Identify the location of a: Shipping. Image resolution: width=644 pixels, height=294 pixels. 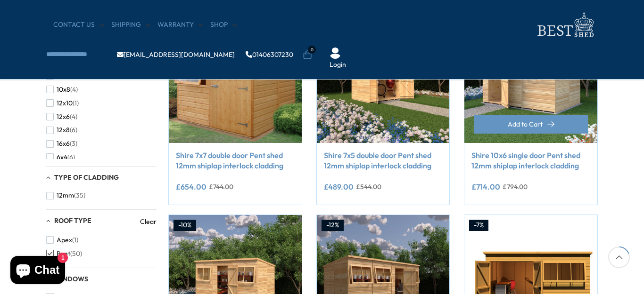
(131, 25).